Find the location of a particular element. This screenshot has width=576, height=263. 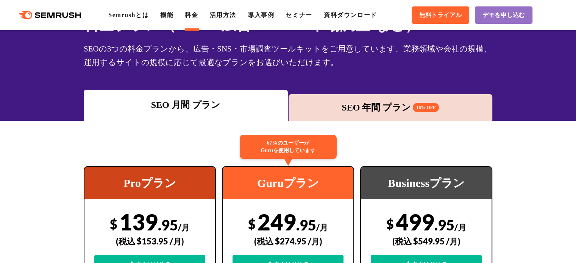

span: 無料トライアル is located at coordinates (440, 15).